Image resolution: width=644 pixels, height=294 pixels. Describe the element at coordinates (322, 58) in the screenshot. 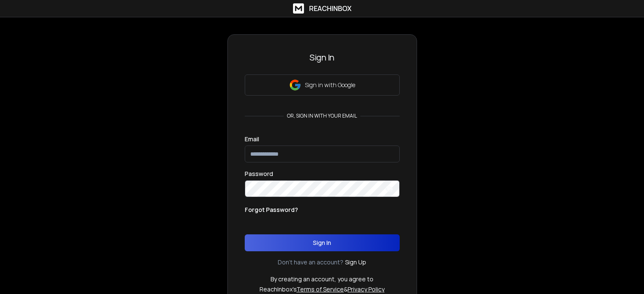

I see `h3: Sign In` at that location.